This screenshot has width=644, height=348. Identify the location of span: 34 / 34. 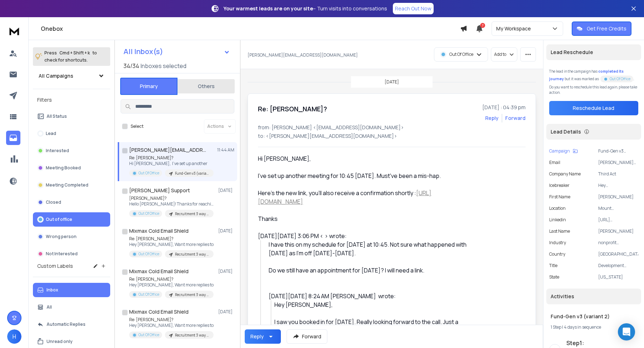
(131, 66).